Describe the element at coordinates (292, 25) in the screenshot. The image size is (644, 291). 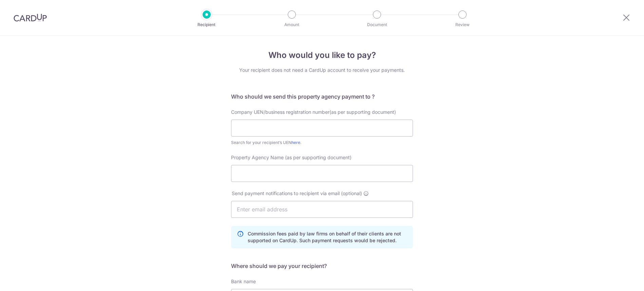
I see `p: Amount` at that location.